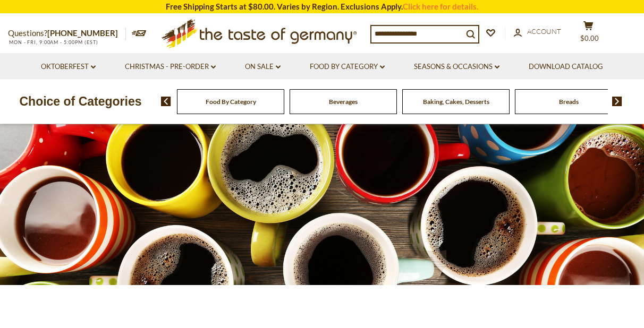 This screenshot has width=644, height=328. What do you see at coordinates (262, 67) in the screenshot?
I see `a: On Sale` at bounding box center [262, 67].